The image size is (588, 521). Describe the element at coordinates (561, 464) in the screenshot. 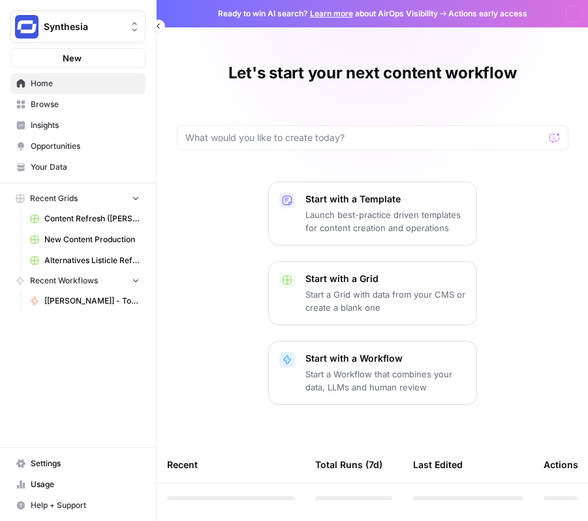

I see `div: Actions` at that location.